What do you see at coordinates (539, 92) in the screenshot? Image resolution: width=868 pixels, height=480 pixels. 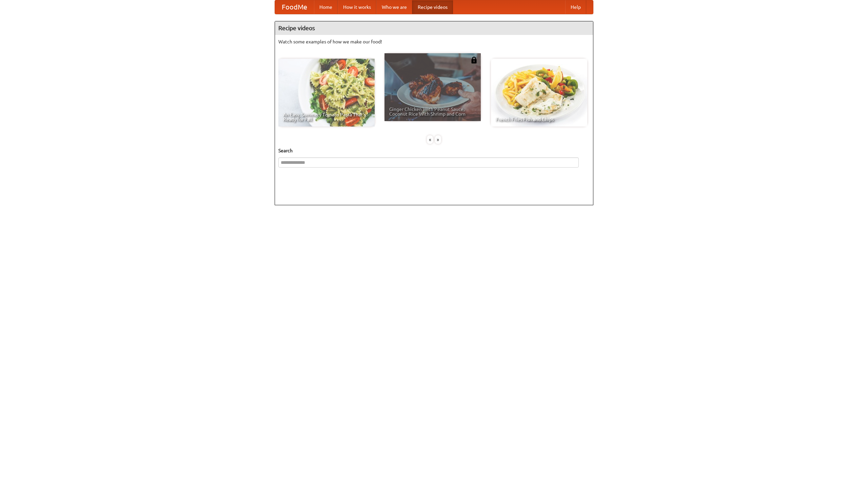 I see `a: French Fries Fish and Chips` at bounding box center [539, 92].